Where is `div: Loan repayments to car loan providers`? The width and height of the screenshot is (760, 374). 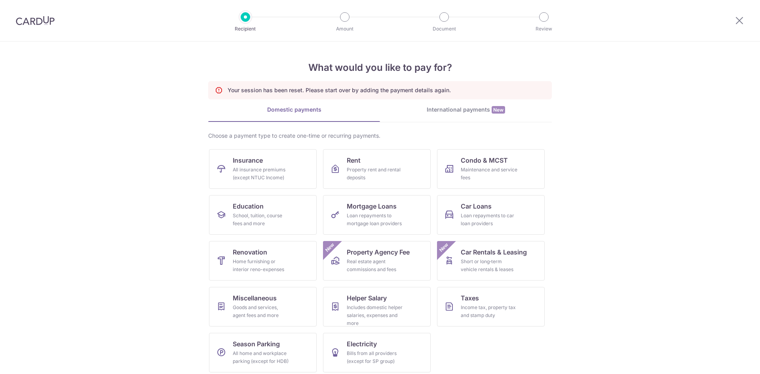 div: Loan repayments to car loan providers is located at coordinates (489, 220).